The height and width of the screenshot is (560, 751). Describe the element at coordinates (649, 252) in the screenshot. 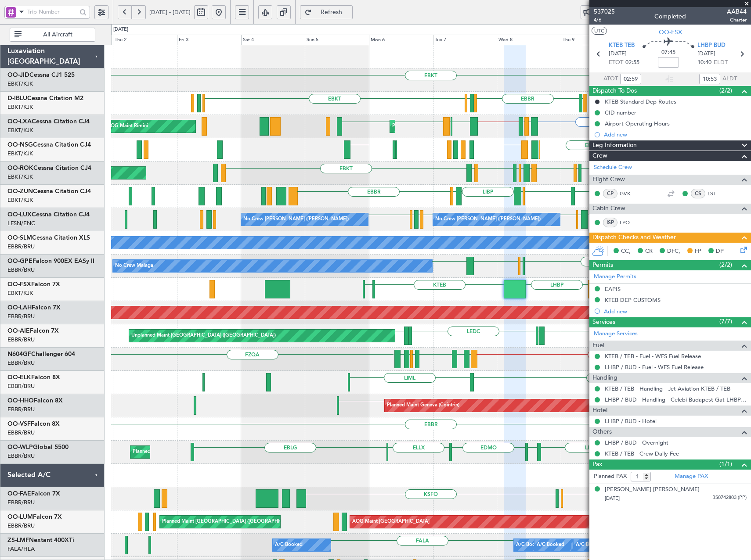

I see `span: CR` at that location.